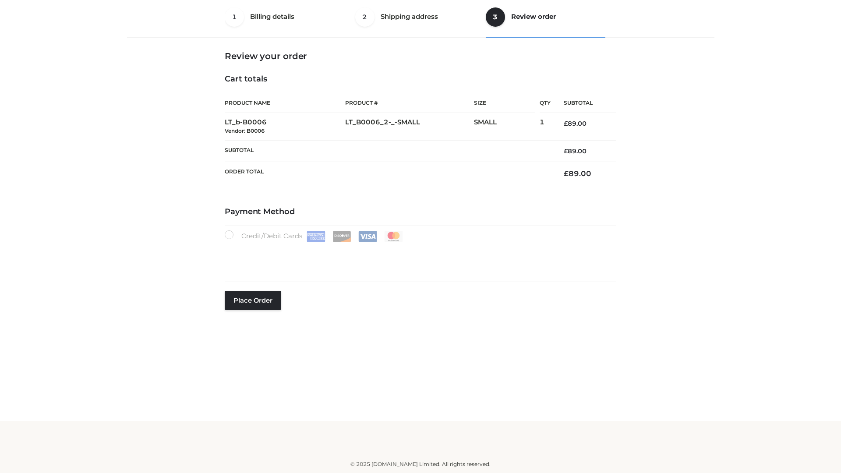 The height and width of the screenshot is (473, 841). Describe the element at coordinates (410, 103) in the screenshot. I see `th: Product #` at that location.